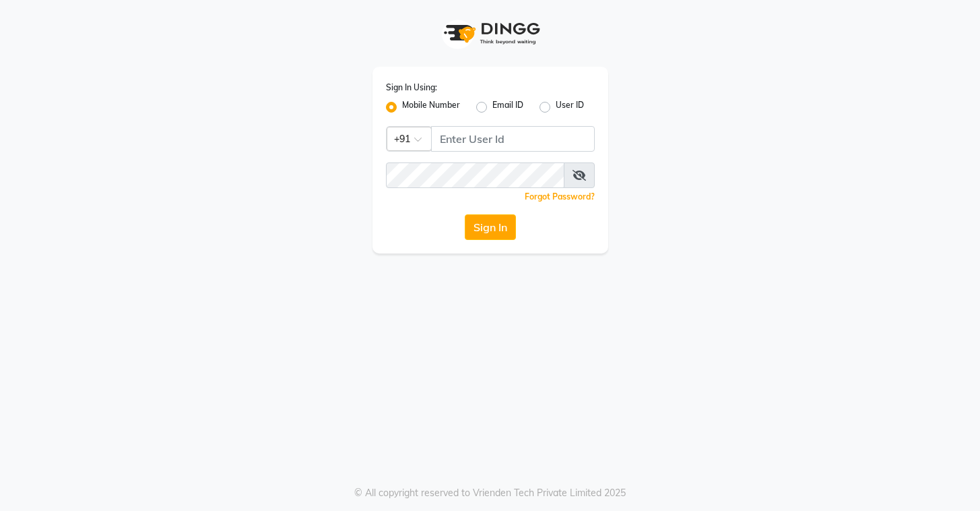 Image resolution: width=980 pixels, height=511 pixels. Describe the element at coordinates (490, 227) in the screenshot. I see `button: Sign In` at that location.